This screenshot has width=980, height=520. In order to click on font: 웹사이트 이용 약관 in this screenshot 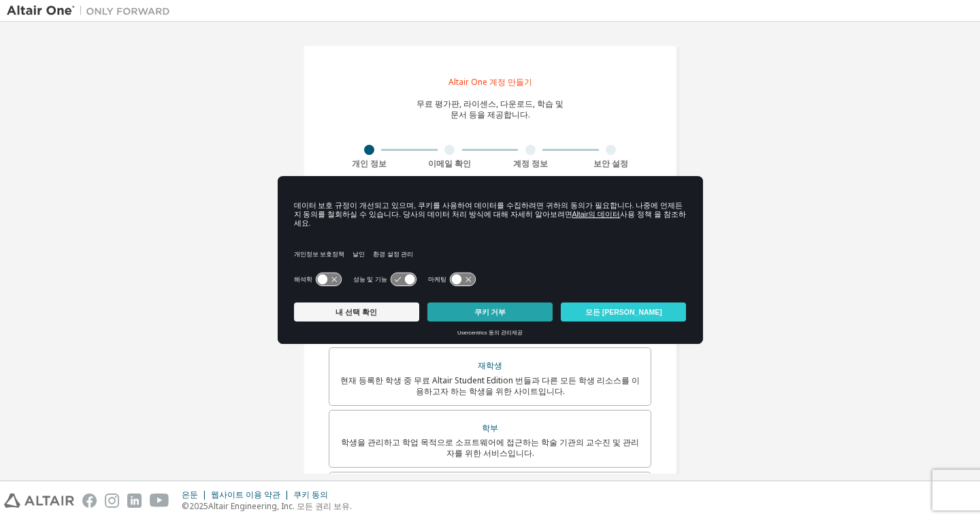, I will do `click(245, 494)`.